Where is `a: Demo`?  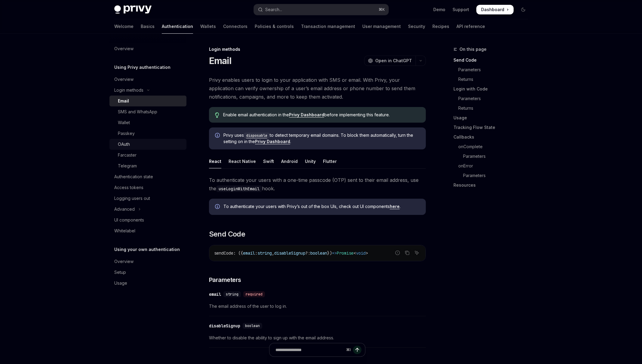 a: Demo is located at coordinates (439, 10).